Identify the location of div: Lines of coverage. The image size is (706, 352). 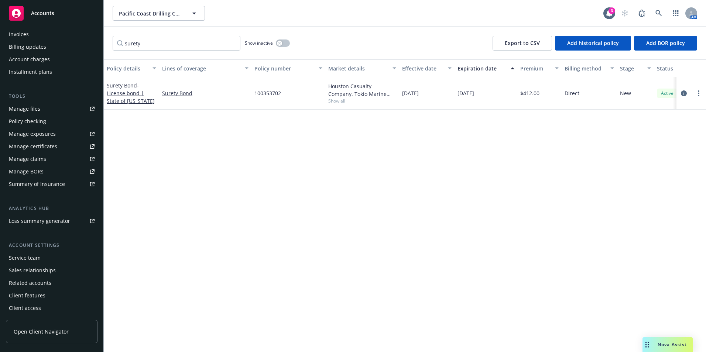
(201, 68).